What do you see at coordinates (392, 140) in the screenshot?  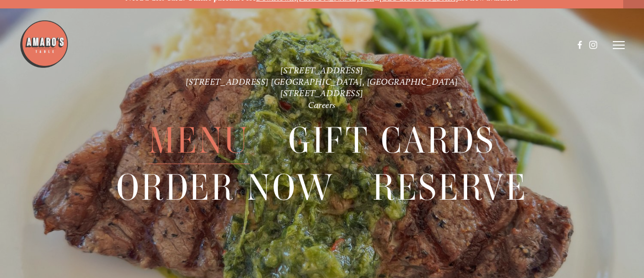 I see `span: Gift Cards` at bounding box center [392, 140].